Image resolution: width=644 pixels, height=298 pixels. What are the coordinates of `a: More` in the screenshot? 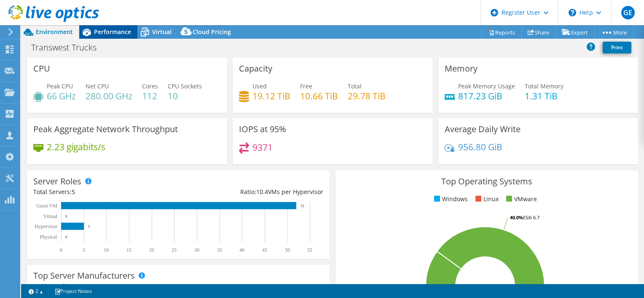 It's located at (614, 32).